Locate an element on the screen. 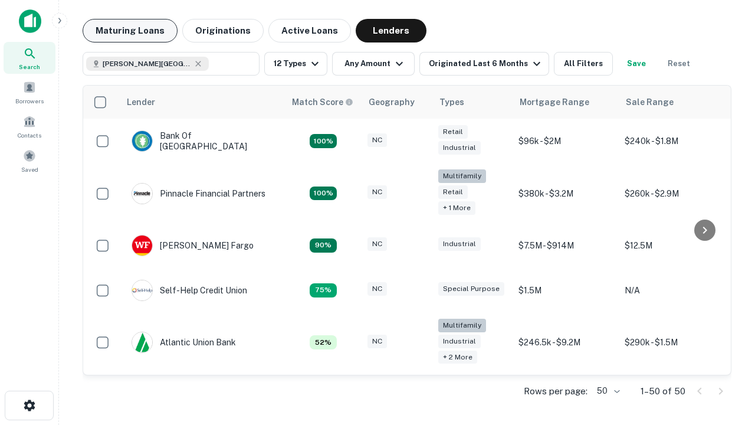 Image resolution: width=755 pixels, height=425 pixels. button: 12 Types is located at coordinates (295, 64).